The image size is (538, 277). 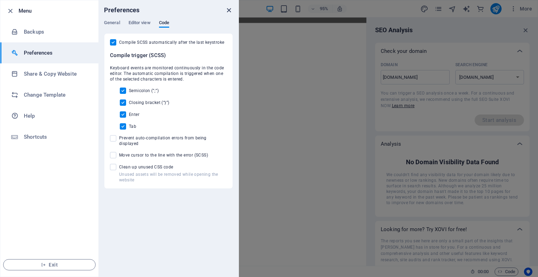 I want to click on span: General, so click(x=112, y=23).